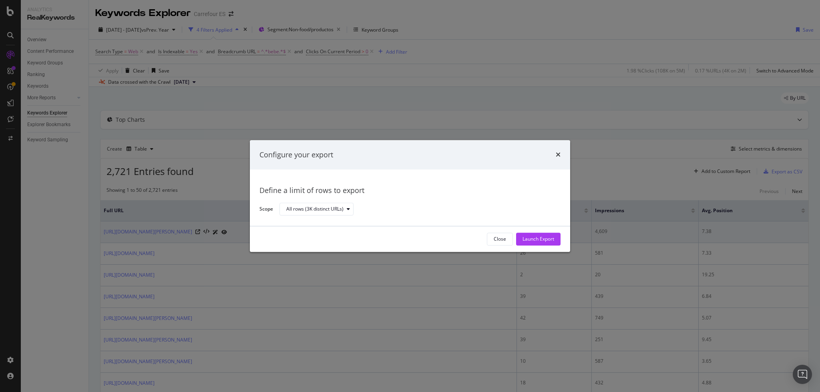 Image resolution: width=820 pixels, height=392 pixels. I want to click on button: All rows (3K distinct URLs), so click(316, 209).